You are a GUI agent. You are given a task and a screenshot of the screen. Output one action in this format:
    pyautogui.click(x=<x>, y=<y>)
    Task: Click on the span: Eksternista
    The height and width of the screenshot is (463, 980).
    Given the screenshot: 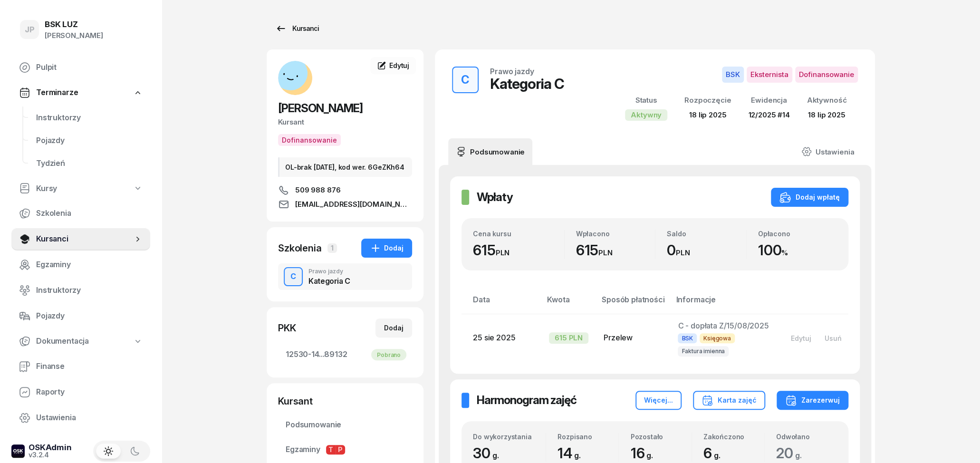 What is the action you would take?
    pyautogui.click(x=769, y=75)
    